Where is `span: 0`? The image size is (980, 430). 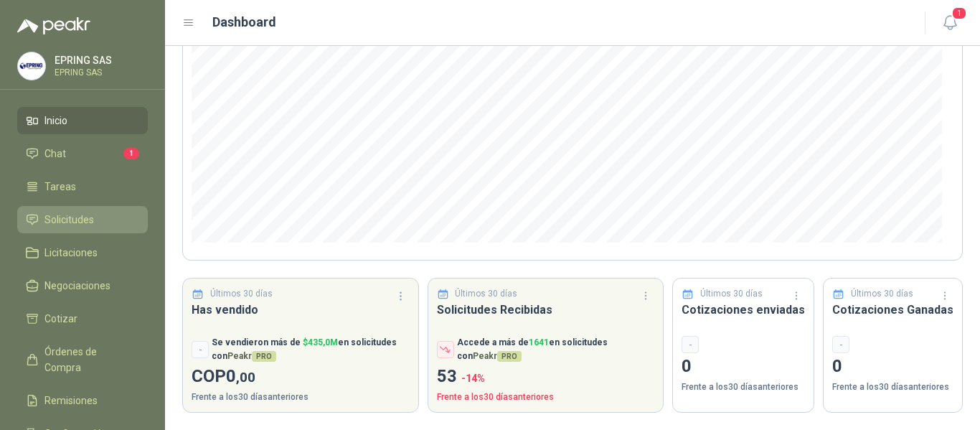 span: 0 is located at coordinates (240, 376).